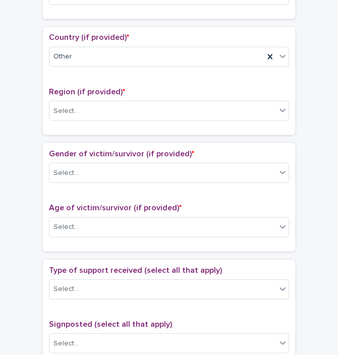 This screenshot has width=338, height=355. Describe the element at coordinates (135, 270) in the screenshot. I see `span: Type of support received (select all that apply)` at that location.